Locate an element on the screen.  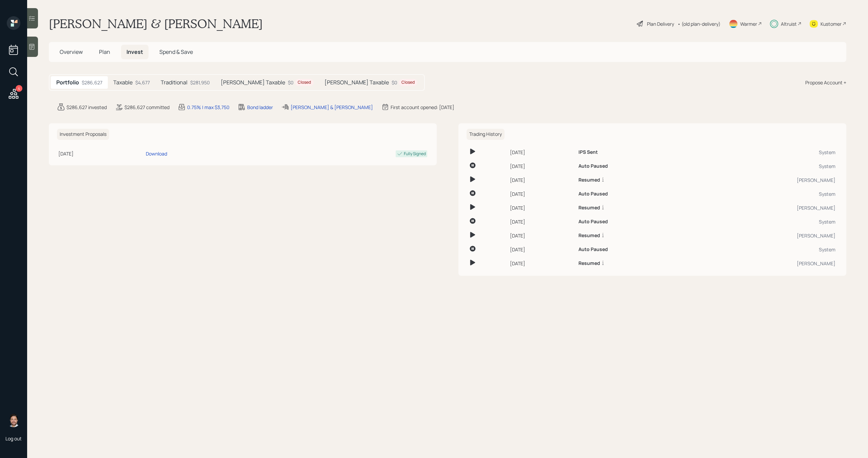
div: • (old plan-delivery) is located at coordinates (699, 24).